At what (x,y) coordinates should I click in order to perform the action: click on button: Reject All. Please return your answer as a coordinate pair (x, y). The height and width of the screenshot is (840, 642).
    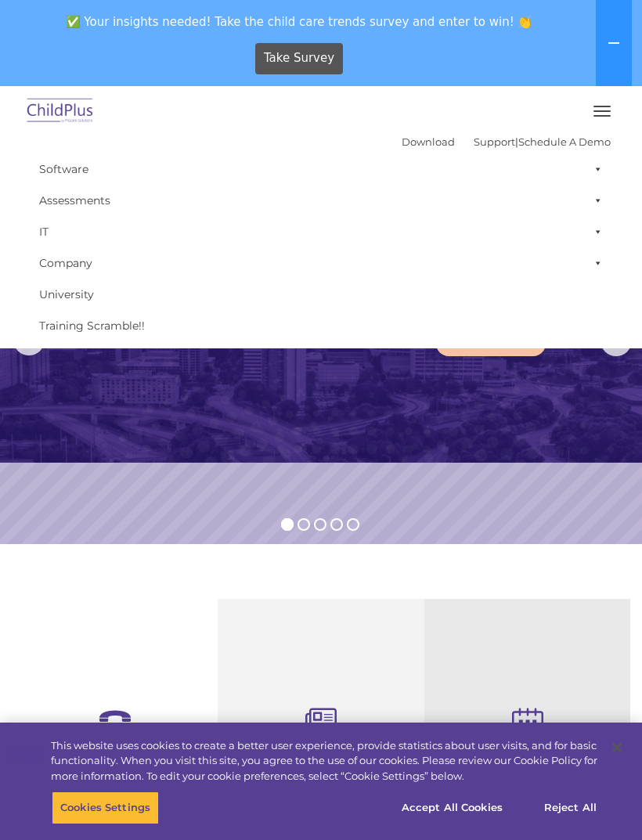
    Looking at the image, I should click on (570, 808).